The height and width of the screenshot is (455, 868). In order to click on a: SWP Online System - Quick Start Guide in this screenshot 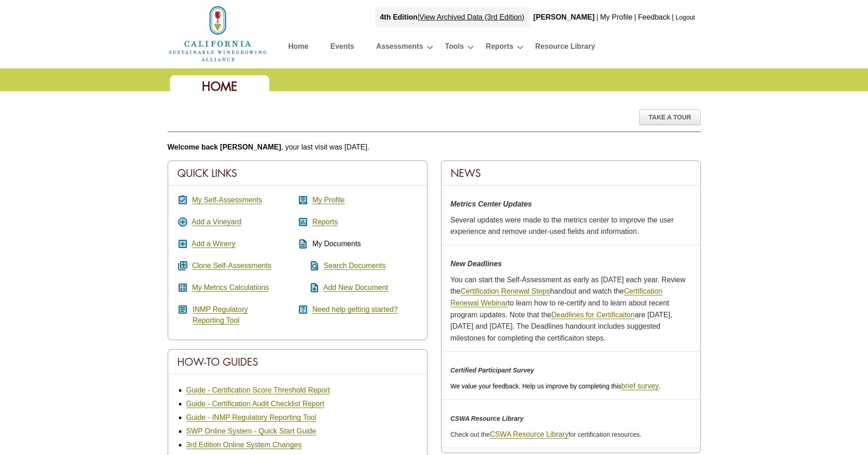, I will do `click(251, 431)`.